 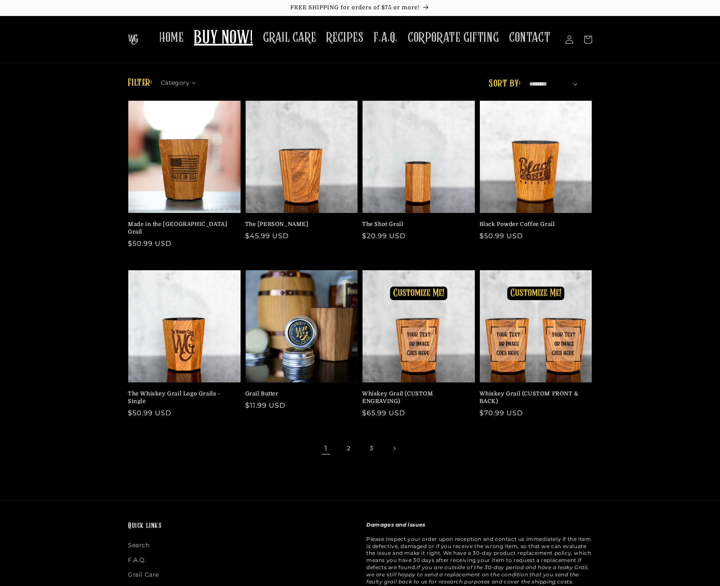 What do you see at coordinates (223, 38) in the screenshot?
I see `a: BUY NOW!` at bounding box center [223, 38].